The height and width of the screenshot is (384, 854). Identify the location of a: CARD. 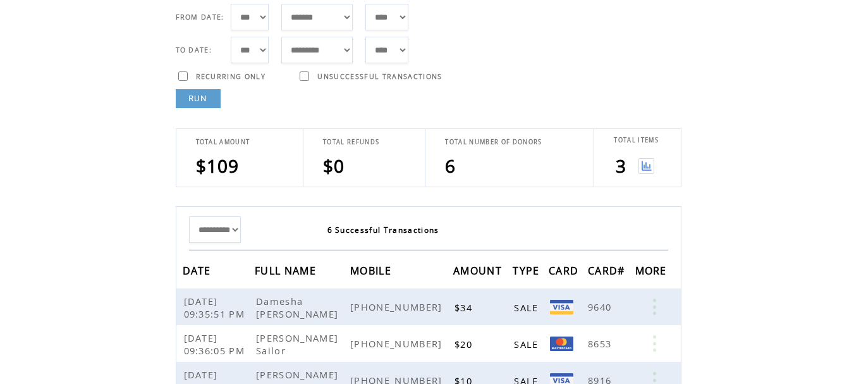
(565, 270).